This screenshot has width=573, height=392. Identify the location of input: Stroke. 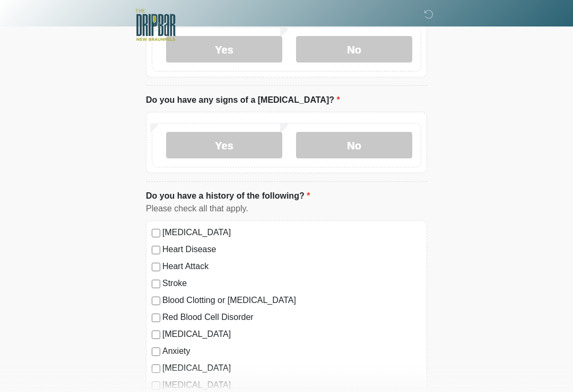
(156, 284).